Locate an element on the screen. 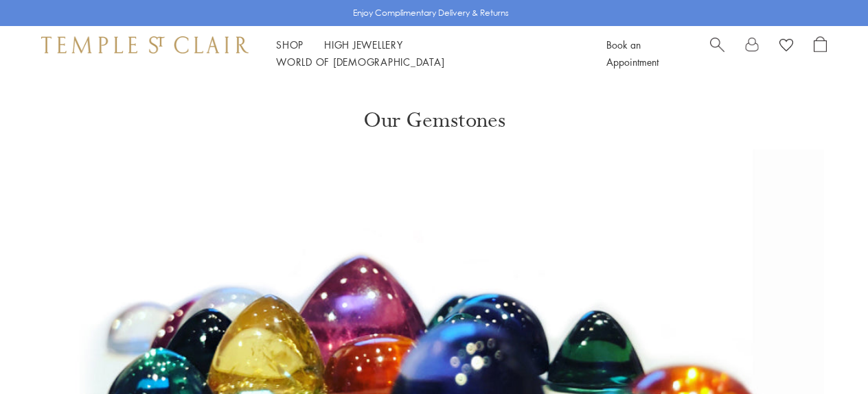 The height and width of the screenshot is (394, 868). a: View Wishlist is located at coordinates (786, 46).